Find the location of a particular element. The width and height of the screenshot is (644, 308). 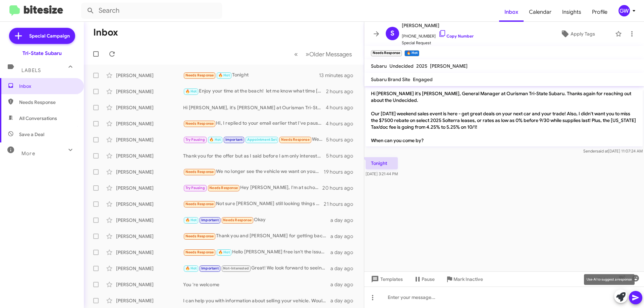

a: Calendar is located at coordinates (540, 12).